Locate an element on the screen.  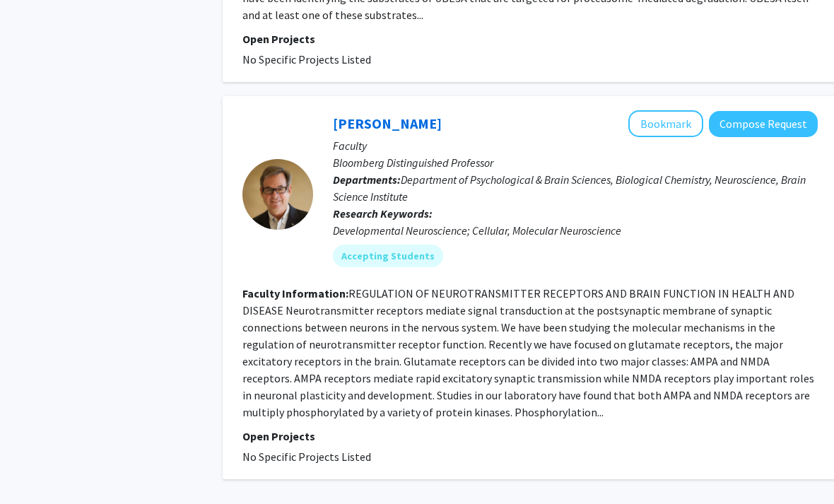
p: Faculty is located at coordinates (575, 145).